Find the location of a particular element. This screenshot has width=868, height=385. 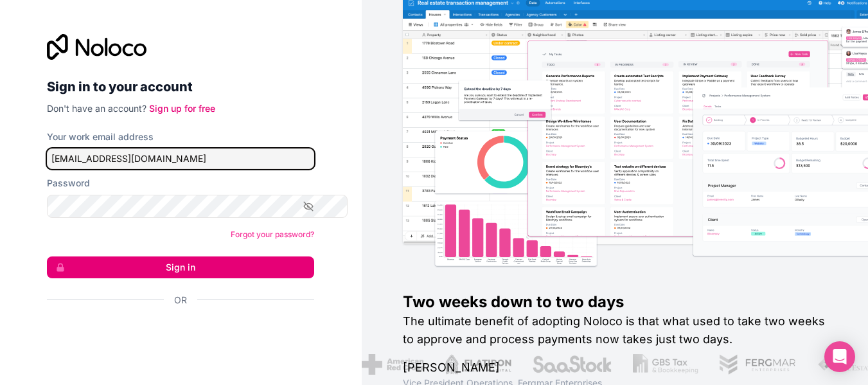

button: Sign in is located at coordinates (181, 267).